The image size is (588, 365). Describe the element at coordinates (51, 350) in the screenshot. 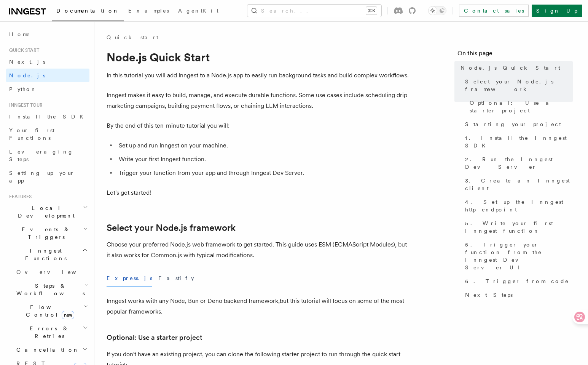

I see `button: Cancellation` at that location.